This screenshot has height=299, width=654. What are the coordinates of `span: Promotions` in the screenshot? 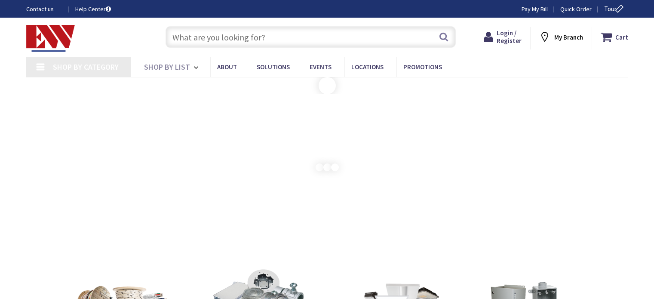 It's located at (422, 67).